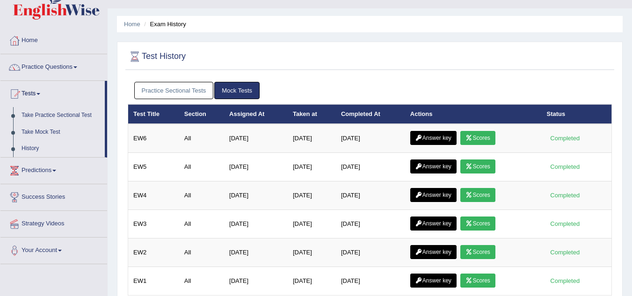  Describe the element at coordinates (174, 90) in the screenshot. I see `a: Practice Sectional Tests` at that location.